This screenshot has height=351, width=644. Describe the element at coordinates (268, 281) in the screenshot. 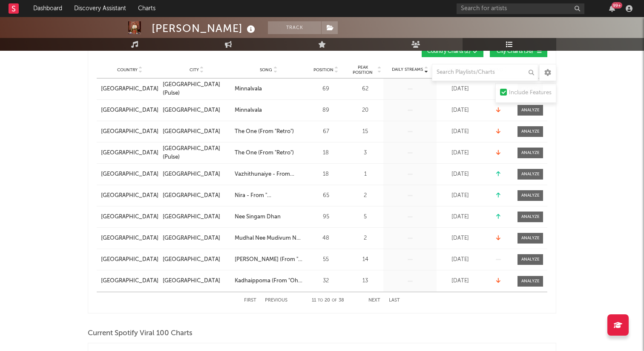

I see `a: Kadhaippoma (From "Oh My Kadavule")` at that location.